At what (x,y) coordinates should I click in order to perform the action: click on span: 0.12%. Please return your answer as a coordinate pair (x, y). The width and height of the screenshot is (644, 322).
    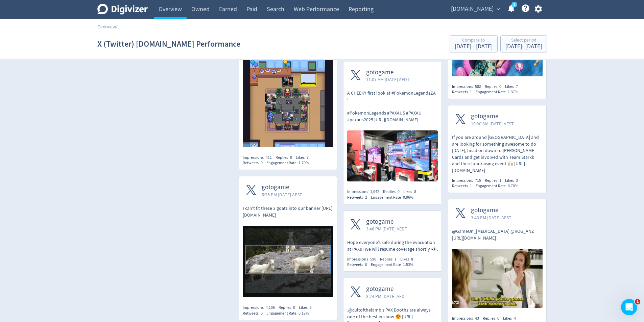
    Looking at the image, I should click on (304, 313).